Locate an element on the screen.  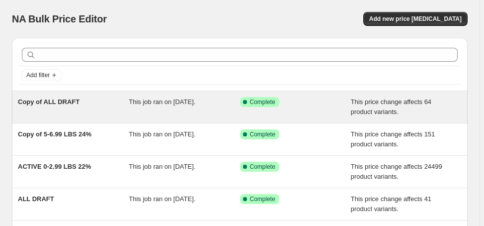
span: Copy of ALL DRAFT is located at coordinates (49, 101).